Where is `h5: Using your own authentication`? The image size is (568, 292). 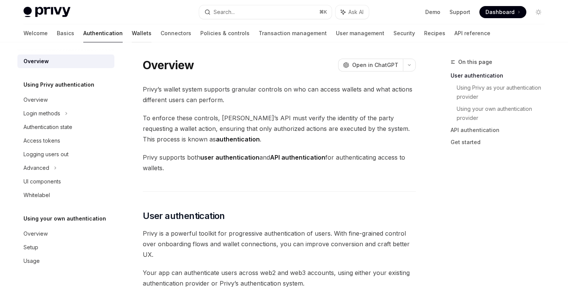
h5: Using your own authentication is located at coordinates (65, 219).